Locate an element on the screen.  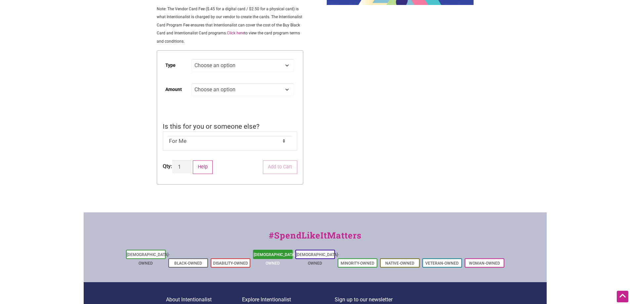
a: Disability-Owned is located at coordinates (231, 263).